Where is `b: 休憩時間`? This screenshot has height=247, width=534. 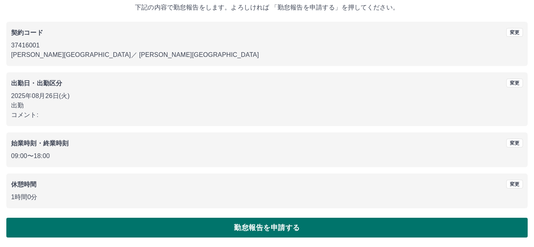
b: 休憩時間 is located at coordinates (24, 184).